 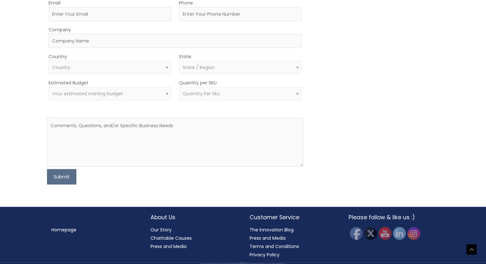 I want to click on div: Copyright © 2025, so click(x=243, y=263).